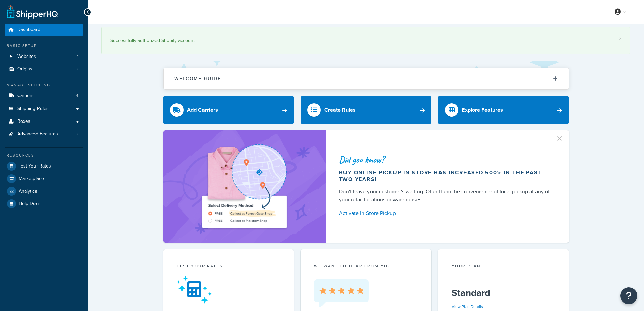 Image resolution: width=644 pixels, height=311 pixels. What do you see at coordinates (24, 122) in the screenshot?
I see `span: Boxes` at bounding box center [24, 122].